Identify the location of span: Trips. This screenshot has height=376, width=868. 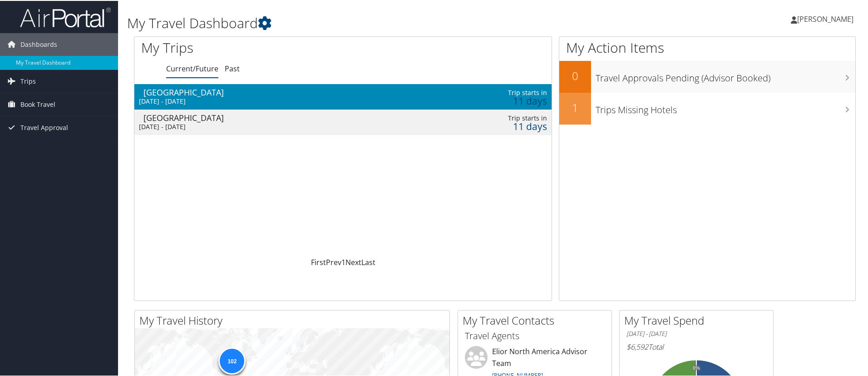
(28, 80).